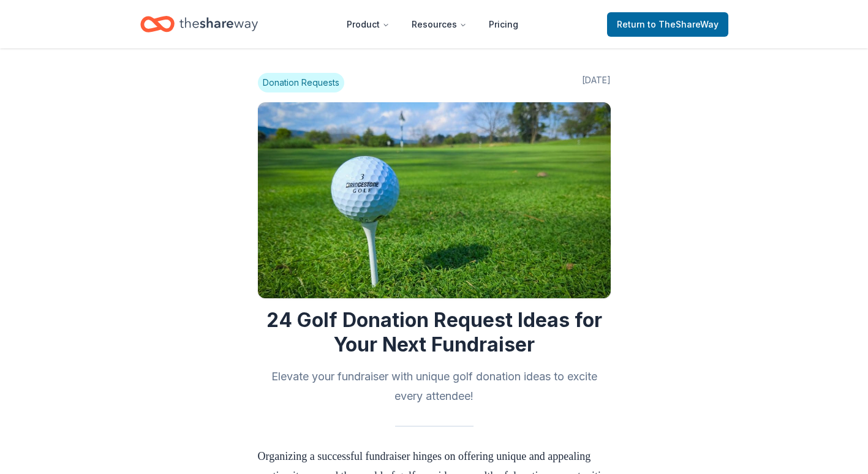 The image size is (868, 474). I want to click on a: Returnto TheShareWay, so click(668, 24).